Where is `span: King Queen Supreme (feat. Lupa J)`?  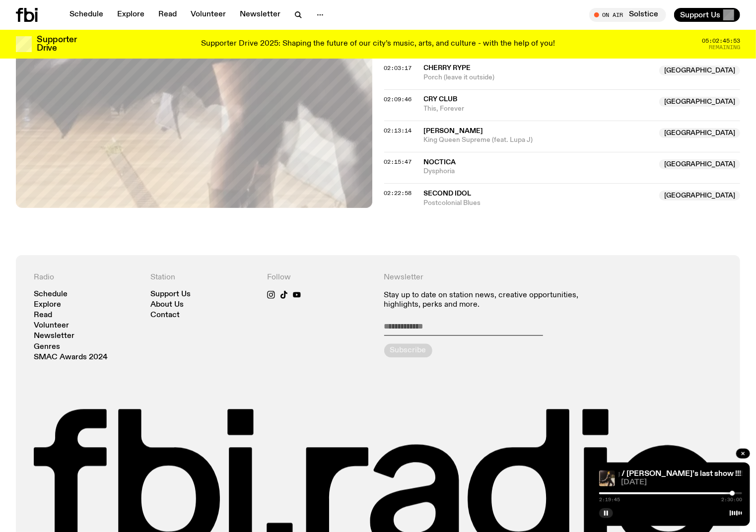
span: King Queen Supreme (feat. Lupa J) is located at coordinates (538, 140).